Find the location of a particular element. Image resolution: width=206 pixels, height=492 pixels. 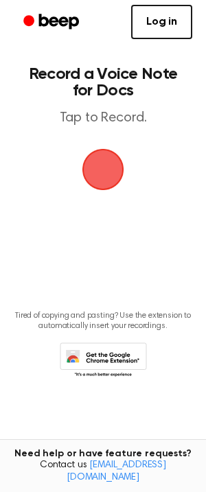

p: Tired of copying and pasting? Use the extension to automatically insert your recordings. is located at coordinates (103, 321).